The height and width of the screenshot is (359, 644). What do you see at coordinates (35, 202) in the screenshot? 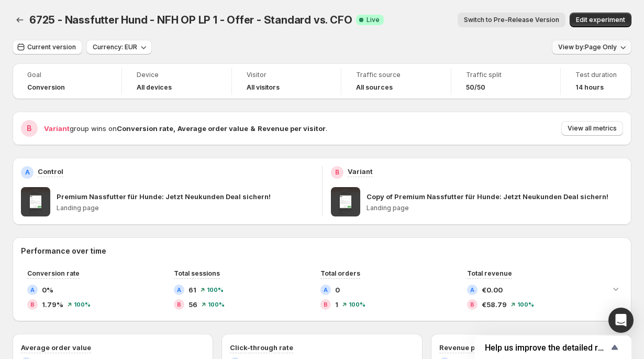
I see `img: Premium Nassfutter für Hunde: Jetzt Neukunden Deal sichern!` at bounding box center [35, 202].